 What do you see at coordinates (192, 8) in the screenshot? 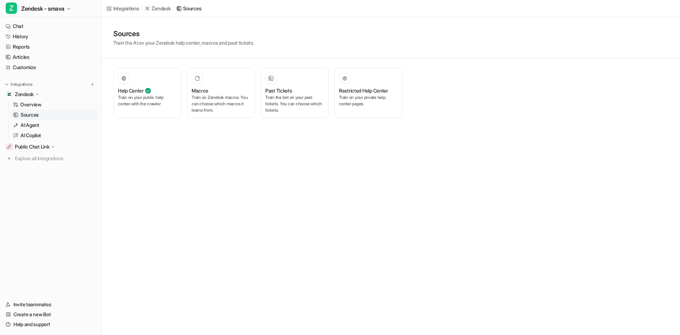
I see `div: Sources` at bounding box center [192, 8].